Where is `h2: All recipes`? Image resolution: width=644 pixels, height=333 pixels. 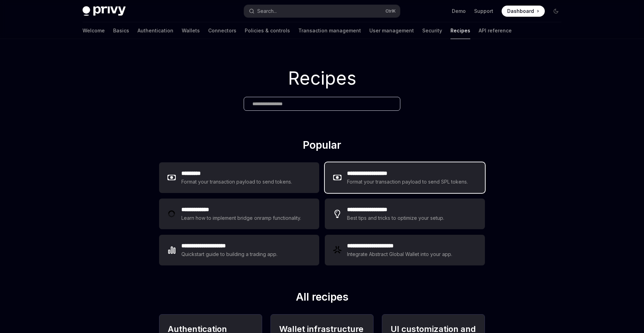 h2: All recipes is located at coordinates (322, 298).